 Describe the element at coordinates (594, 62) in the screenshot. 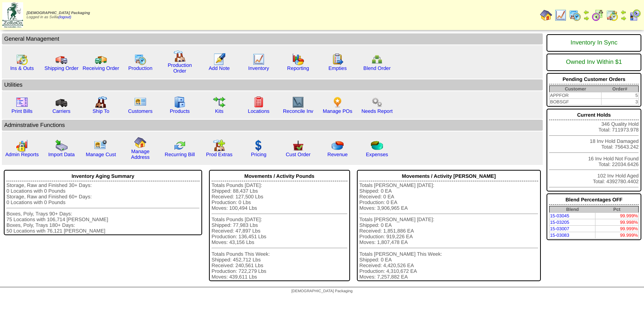

I see `div: Owned Inv Within $1` at that location.